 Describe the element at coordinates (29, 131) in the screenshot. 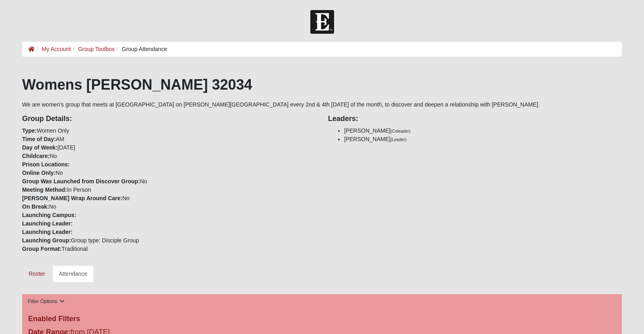

I see `strong: Type:` at that location.